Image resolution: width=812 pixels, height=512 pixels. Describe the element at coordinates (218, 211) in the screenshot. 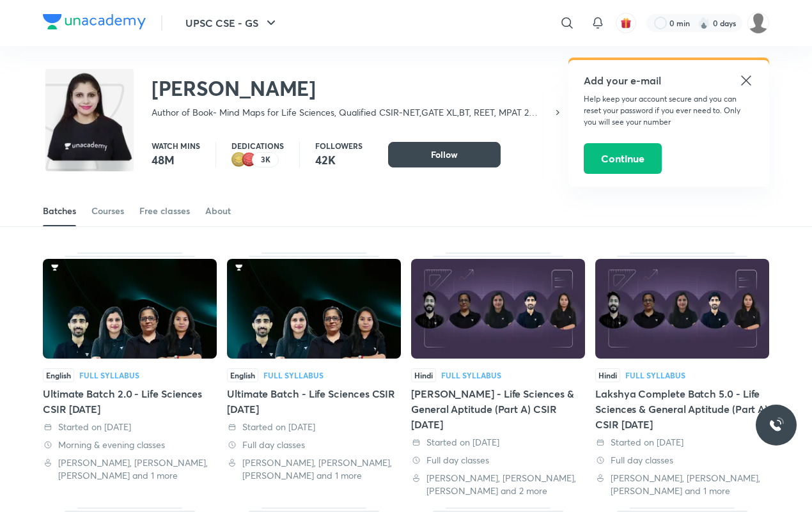

I see `div: About` at that location.